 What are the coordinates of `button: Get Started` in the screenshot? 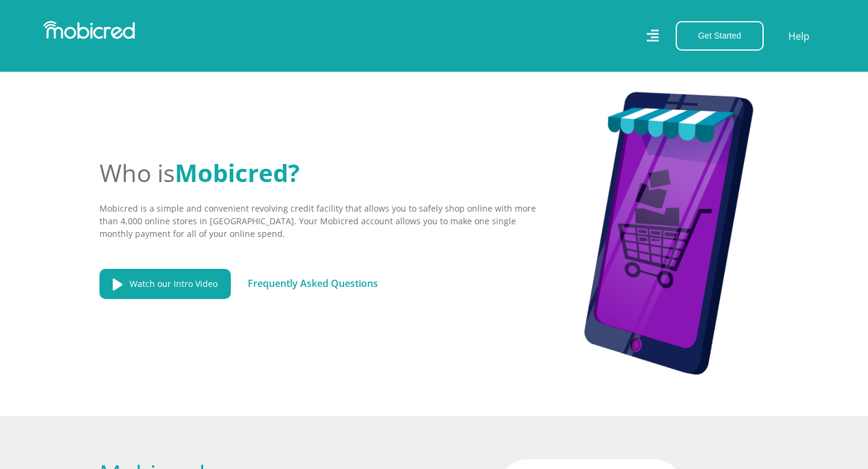 It's located at (719, 35).